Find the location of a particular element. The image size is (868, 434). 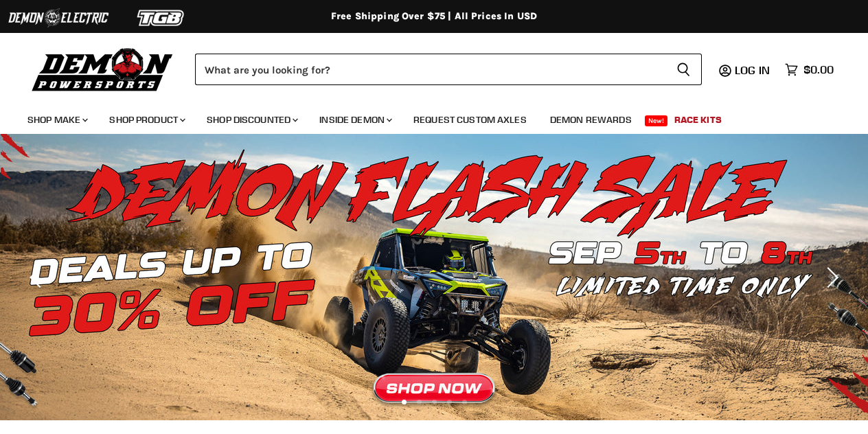

a: $0.00 is located at coordinates (809, 70).